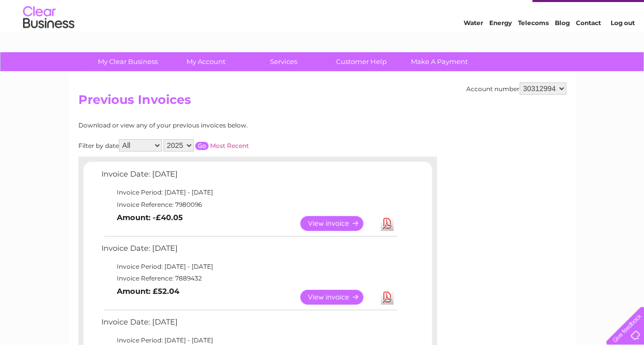 The image size is (644, 345). What do you see at coordinates (49, 42) in the screenshot?
I see `img: logo.png` at bounding box center [49, 42].